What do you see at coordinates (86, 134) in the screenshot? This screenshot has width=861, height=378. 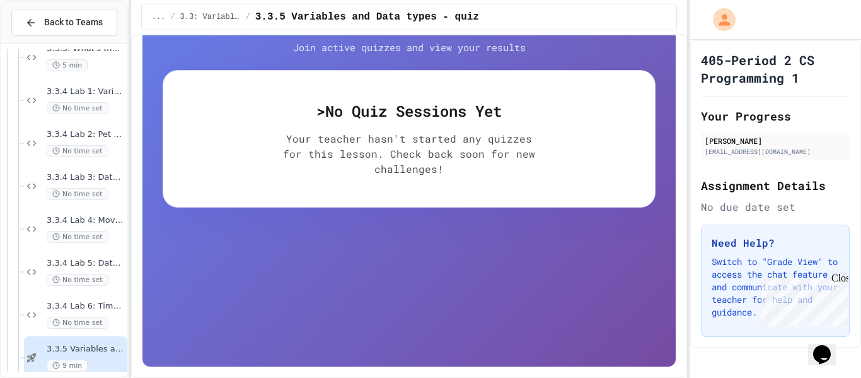 I see `span: 3.3.4 Lab 2: Pet Store Inventory` at bounding box center [86, 134].